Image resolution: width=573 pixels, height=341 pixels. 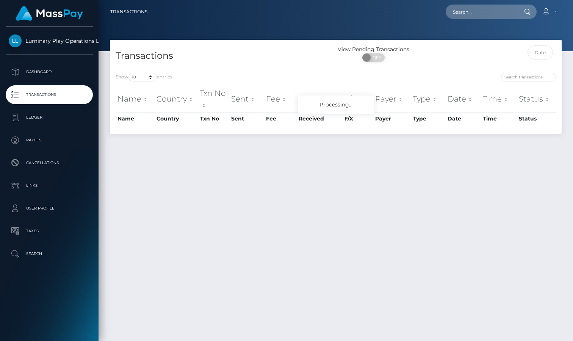 I want to click on p: Transactions, so click(x=49, y=95).